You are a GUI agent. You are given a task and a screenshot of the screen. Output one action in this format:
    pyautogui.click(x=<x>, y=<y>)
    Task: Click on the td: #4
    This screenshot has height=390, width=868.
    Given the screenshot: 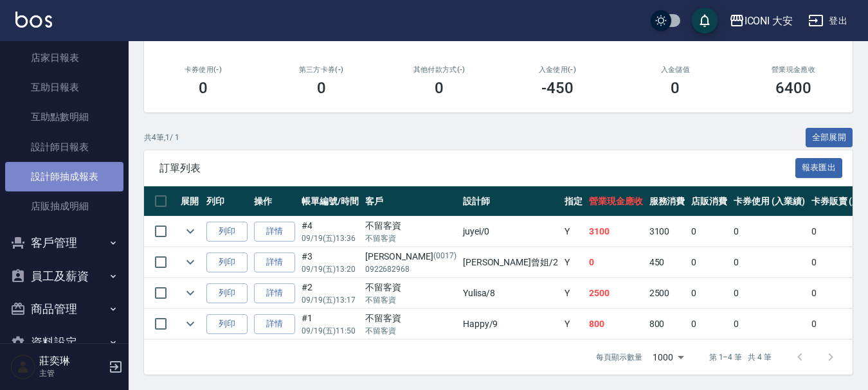 What is the action you would take?
    pyautogui.click(x=330, y=232)
    